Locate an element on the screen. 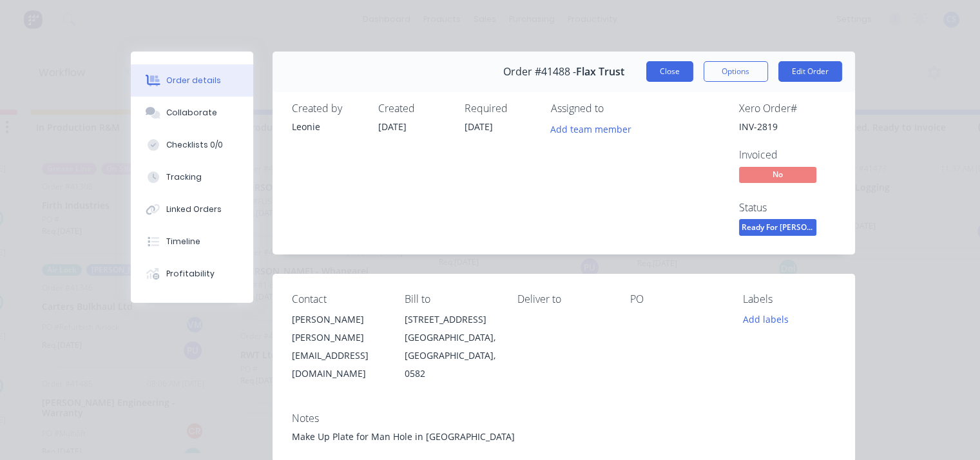  div: Labels is located at coordinates (789, 299).